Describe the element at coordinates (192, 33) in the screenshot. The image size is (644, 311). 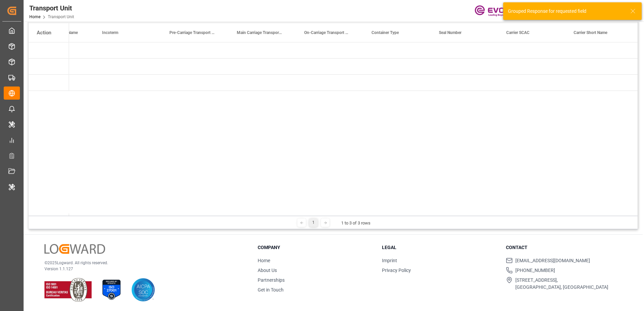
I see `span: Pre-Carriage Transport Mode` at that location.